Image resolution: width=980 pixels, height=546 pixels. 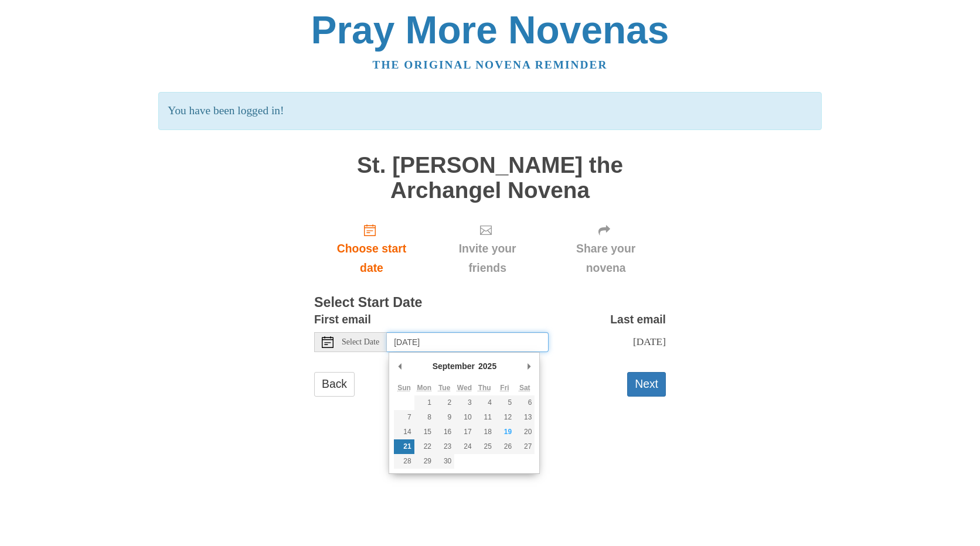 What do you see at coordinates (490, 65) in the screenshot?
I see `a: The original novena reminder` at bounding box center [490, 65].